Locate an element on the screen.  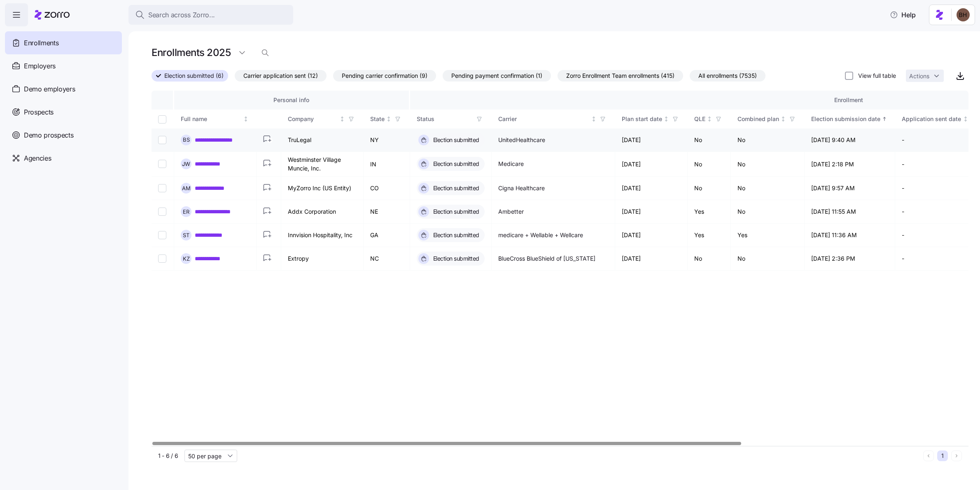
th: Combined planNot sorted is located at coordinates (768, 119).